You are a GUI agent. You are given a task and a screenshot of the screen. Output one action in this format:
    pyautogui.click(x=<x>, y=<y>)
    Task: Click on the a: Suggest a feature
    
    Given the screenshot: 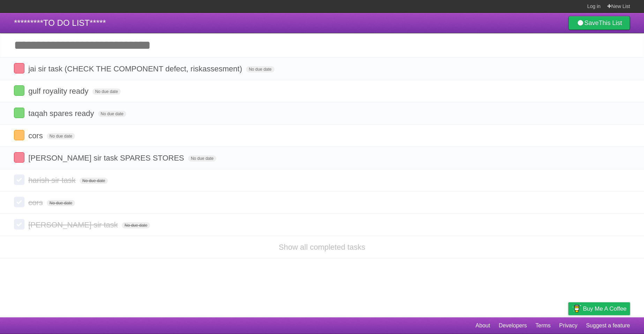 What is the action you would take?
    pyautogui.click(x=608, y=326)
    